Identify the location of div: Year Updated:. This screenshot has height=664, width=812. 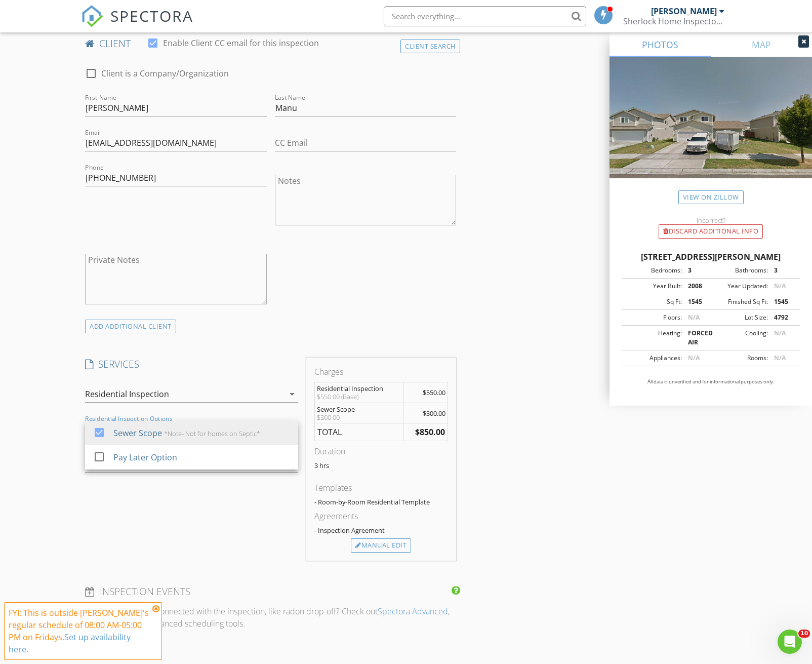
(739, 286).